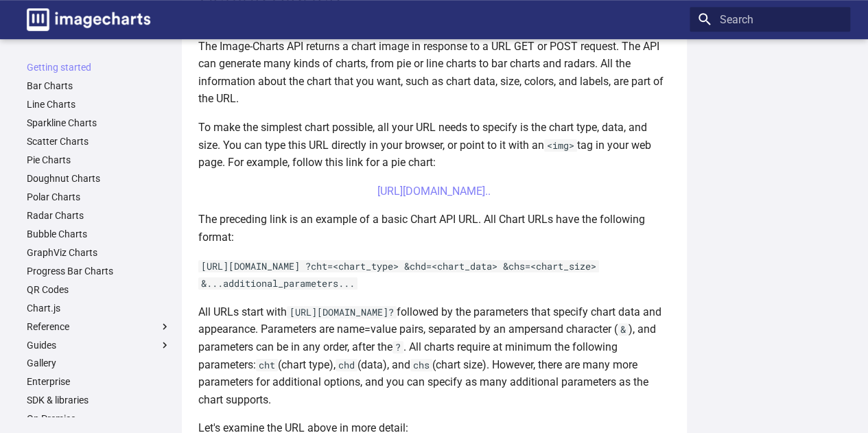 This screenshot has height=433, width=868. What do you see at coordinates (434, 73) in the screenshot?
I see `p: The Image-Charts API returns a chart image in response to a URL GET or POST request. The API can ...` at bounding box center [434, 73].